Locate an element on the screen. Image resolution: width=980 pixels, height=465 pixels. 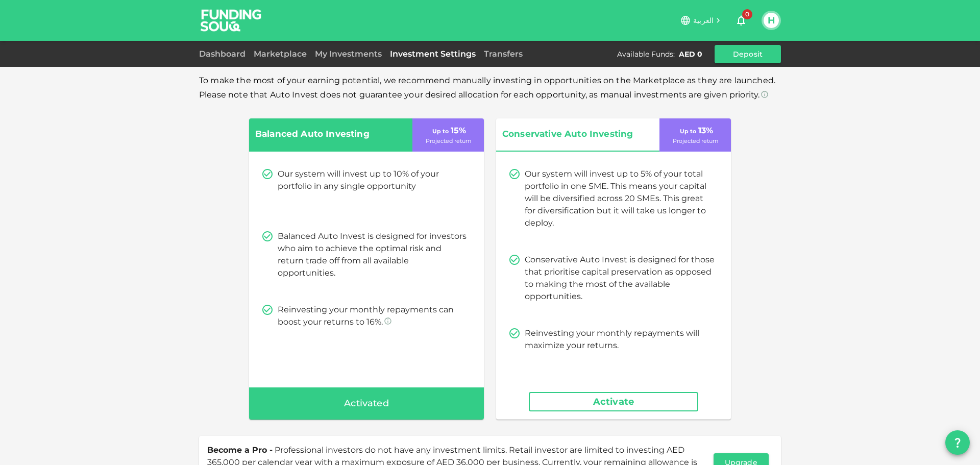
div: Available Funds : is located at coordinates (646, 54).